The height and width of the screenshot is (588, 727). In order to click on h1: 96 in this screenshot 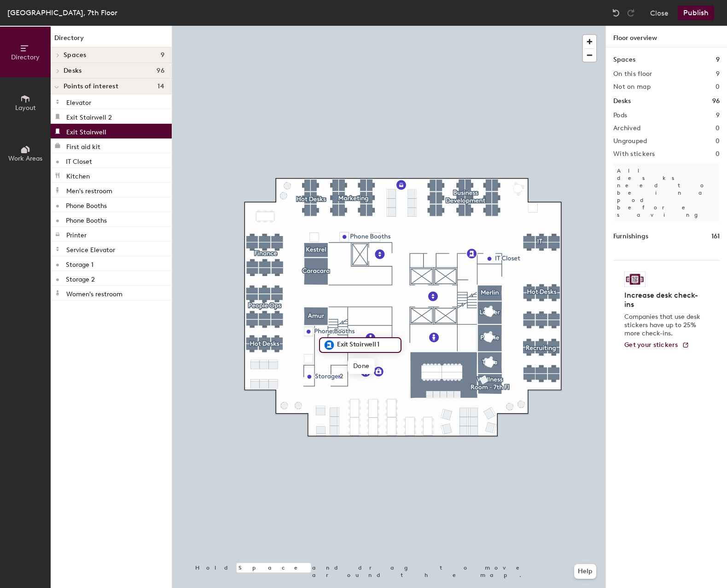, I will do `click(716, 101)`.